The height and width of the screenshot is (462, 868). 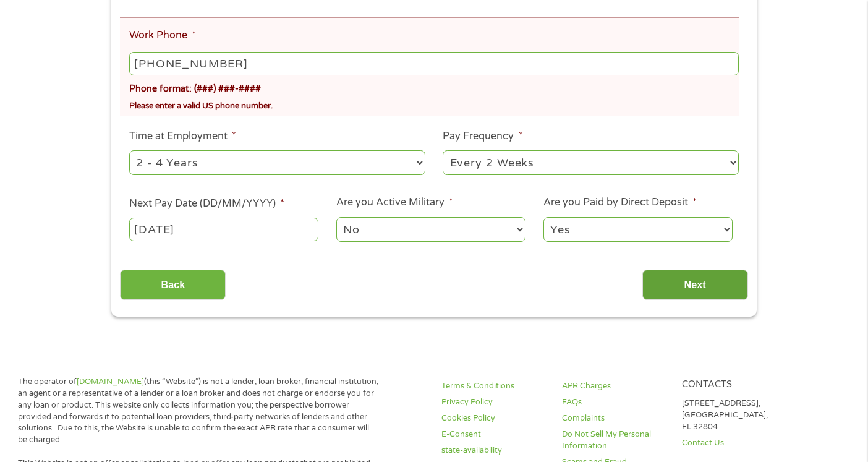 What do you see at coordinates (620, 202) in the screenshot?
I see `label: Are you Paid by Direct Deposit` at bounding box center [620, 202].